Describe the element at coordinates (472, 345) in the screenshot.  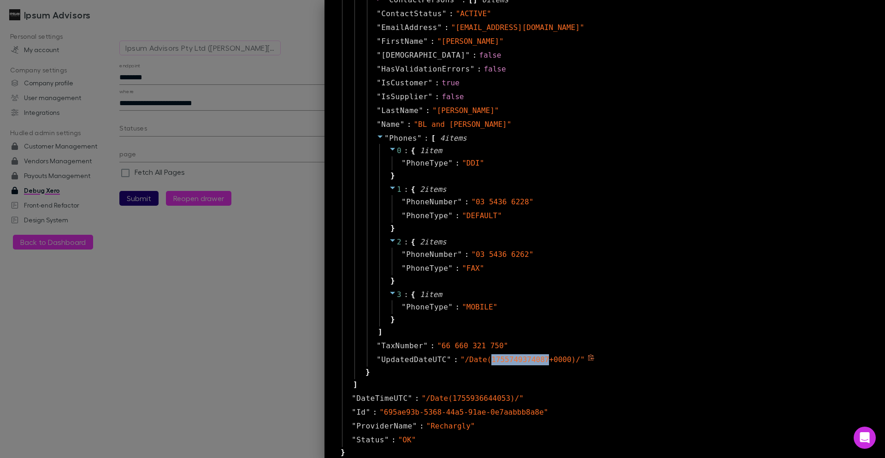
I see `span: " 66 660 321 750 "` at that location.